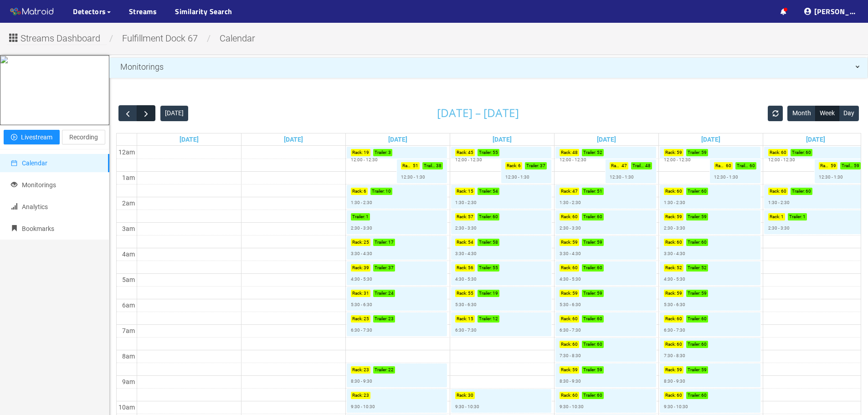 This screenshot has height=415, width=868. I want to click on p: 9:30 - 10:30, so click(571, 407).